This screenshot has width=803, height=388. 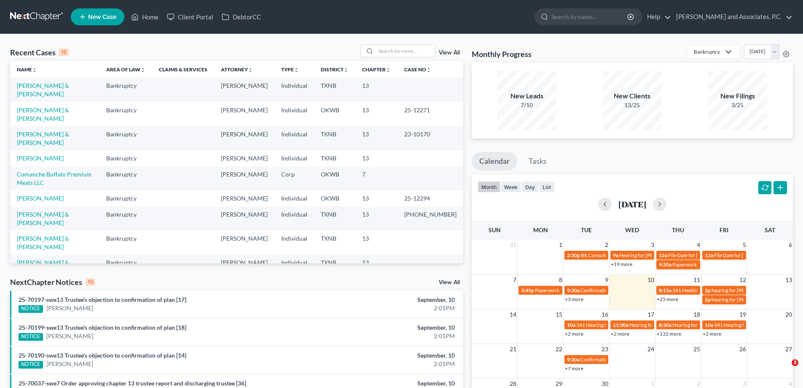 I want to click on a: Client Portal, so click(x=190, y=17).